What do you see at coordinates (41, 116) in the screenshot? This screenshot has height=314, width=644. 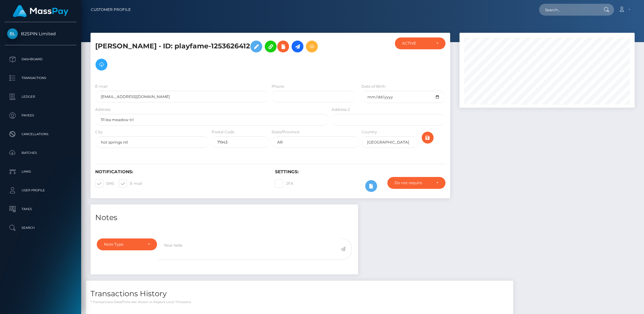 I see `p: Payees` at bounding box center [41, 116].